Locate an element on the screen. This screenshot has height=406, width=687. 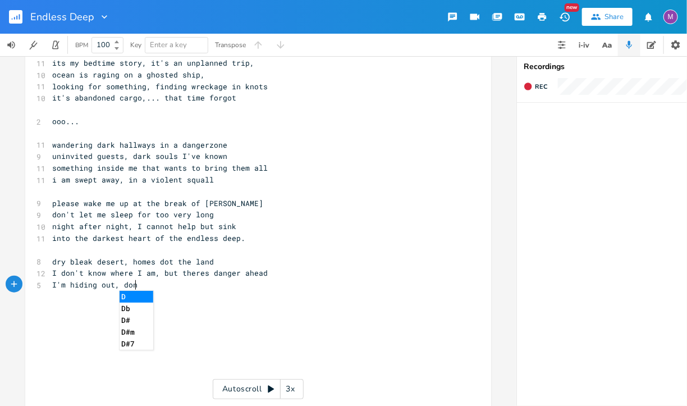
span: uninvited guests, dark souls I've known is located at coordinates (140, 156).